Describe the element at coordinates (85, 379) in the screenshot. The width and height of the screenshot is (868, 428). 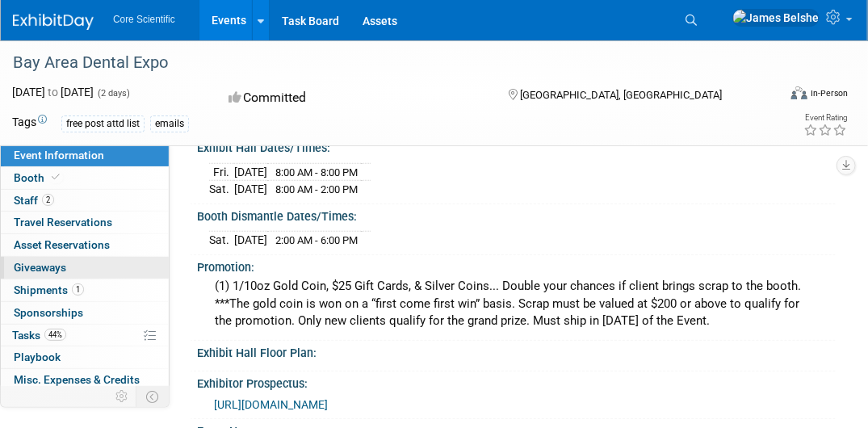
I see `a: Misc. Expenses & Credits` at that location.